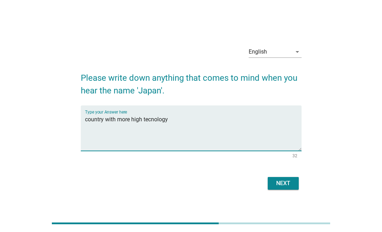 The width and height of the screenshot is (382, 232). Describe the element at coordinates (193, 132) in the screenshot. I see `textarea: Type your Answer here` at that location.